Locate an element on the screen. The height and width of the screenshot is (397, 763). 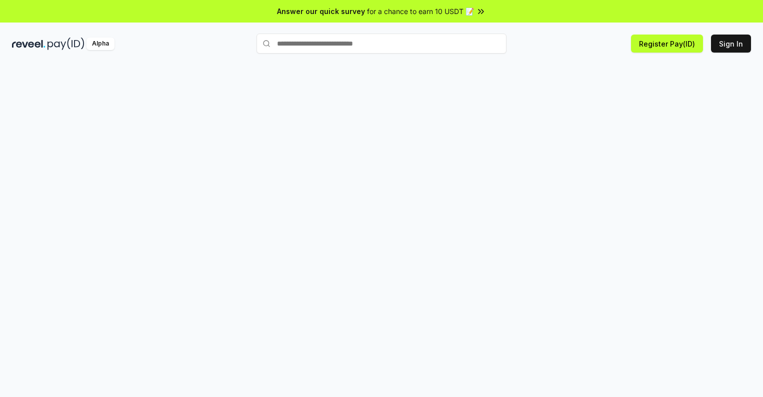
div: Alpha is located at coordinates (101, 44).